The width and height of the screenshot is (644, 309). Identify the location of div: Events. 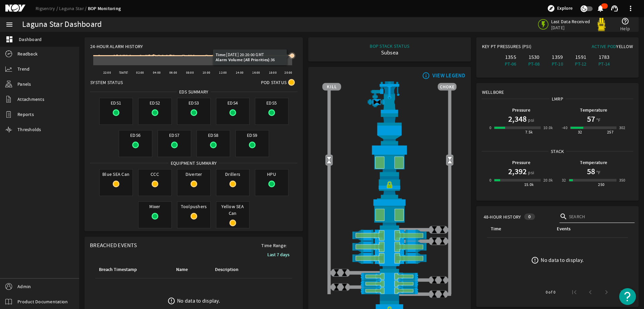
(589, 229).